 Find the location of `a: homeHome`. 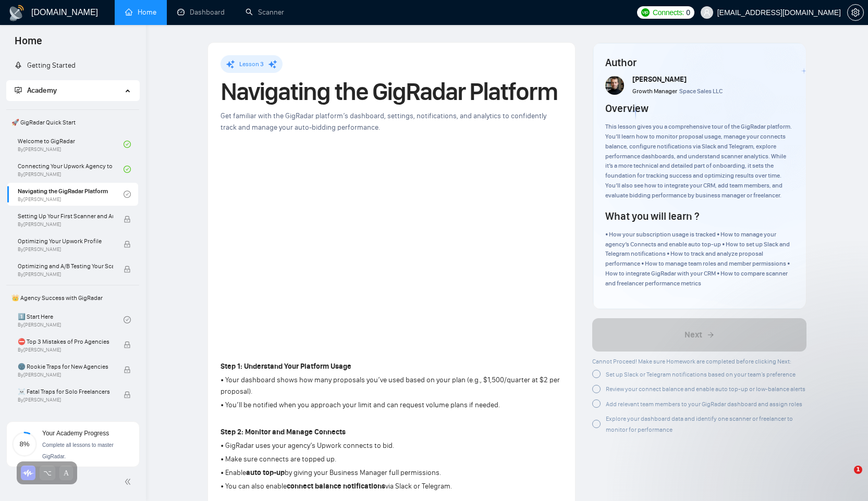

a: homeHome is located at coordinates (141, 12).